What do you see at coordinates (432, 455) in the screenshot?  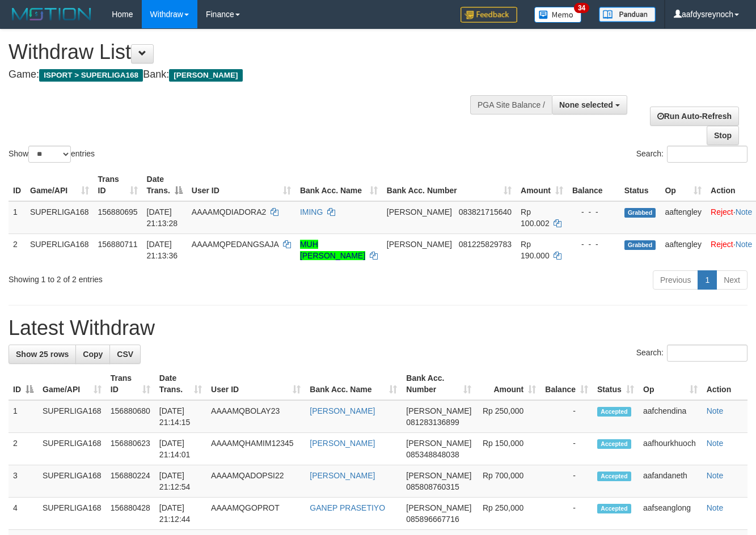 I see `span: Copy 085348848038 to clipboard` at bounding box center [432, 455].